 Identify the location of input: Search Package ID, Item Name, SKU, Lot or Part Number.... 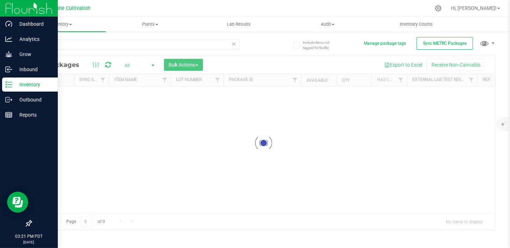
(135, 45).